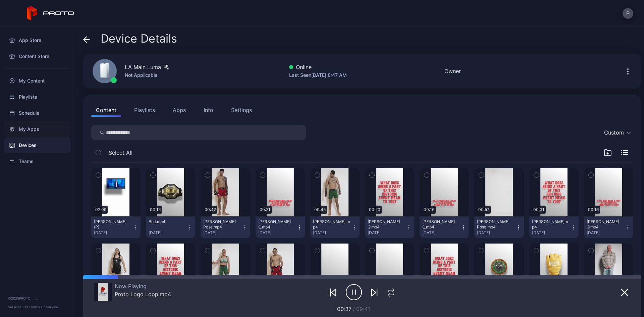  What do you see at coordinates (363, 310) in the screenshot?
I see `span: 09:41` at bounding box center [363, 310].